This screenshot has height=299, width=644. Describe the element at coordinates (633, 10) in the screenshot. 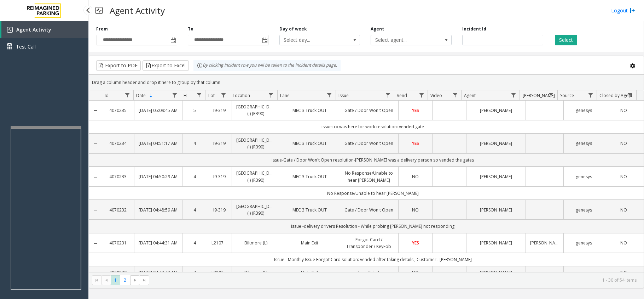

I see `img: logout` at that location.